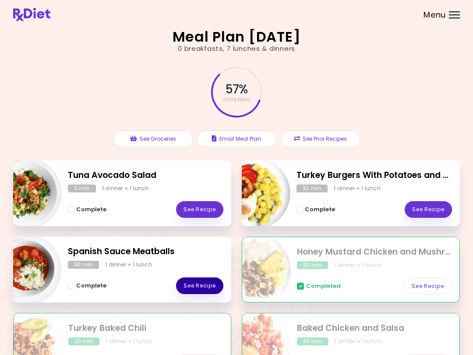 The height and width of the screenshot is (355, 473). What do you see at coordinates (313, 265) in the screenshot?
I see `div: 25 min` at bounding box center [313, 265].